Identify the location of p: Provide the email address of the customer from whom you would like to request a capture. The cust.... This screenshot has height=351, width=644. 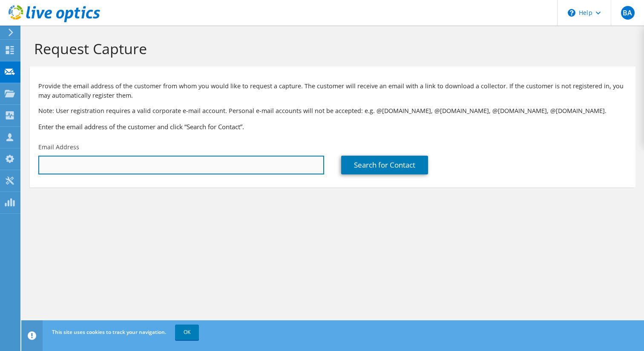
(333, 91).